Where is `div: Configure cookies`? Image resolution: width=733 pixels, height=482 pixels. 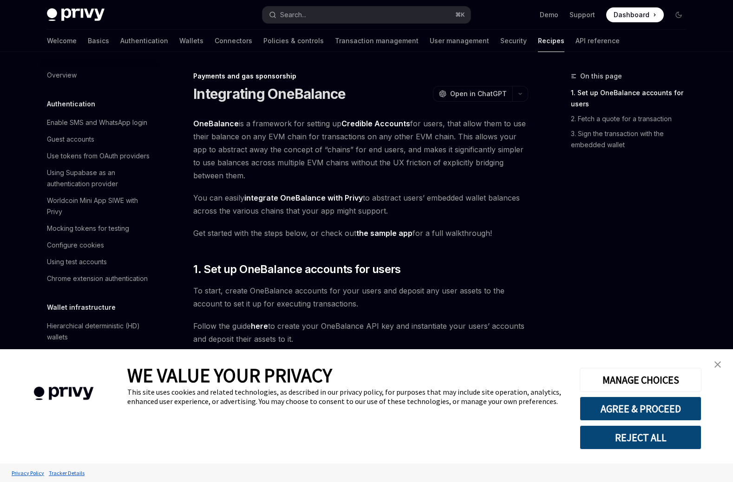
div: Configure cookies is located at coordinates (75, 245).